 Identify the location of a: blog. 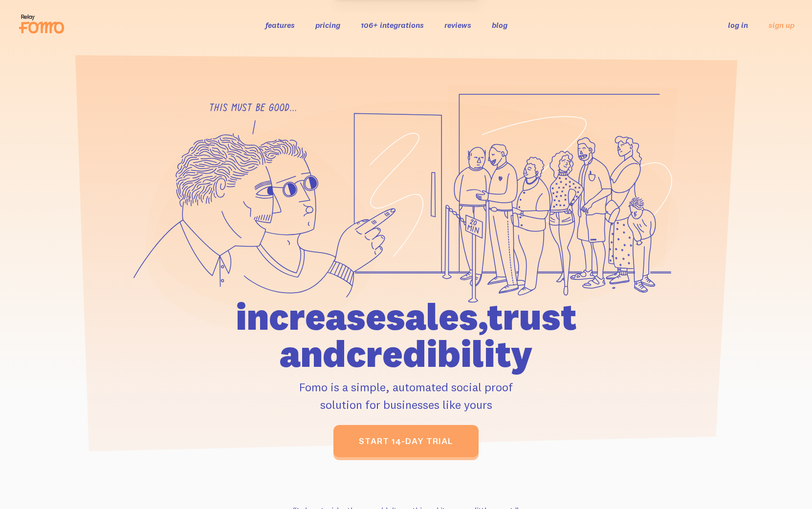
(500, 25).